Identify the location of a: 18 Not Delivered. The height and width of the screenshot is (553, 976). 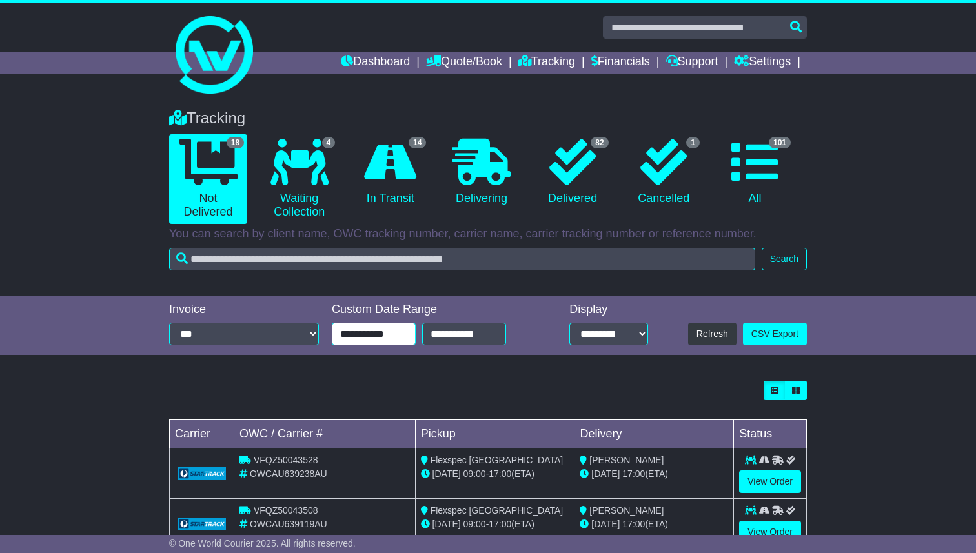
(208, 179).